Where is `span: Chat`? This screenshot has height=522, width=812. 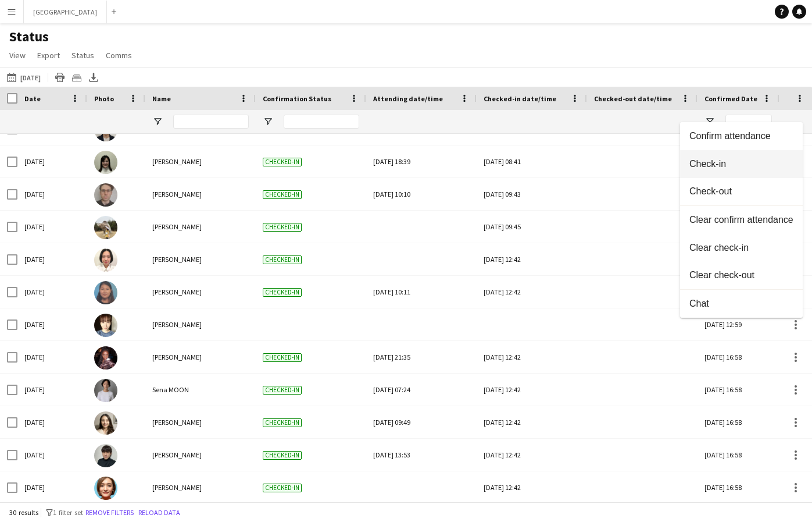
span: Chat is located at coordinates (741, 304).